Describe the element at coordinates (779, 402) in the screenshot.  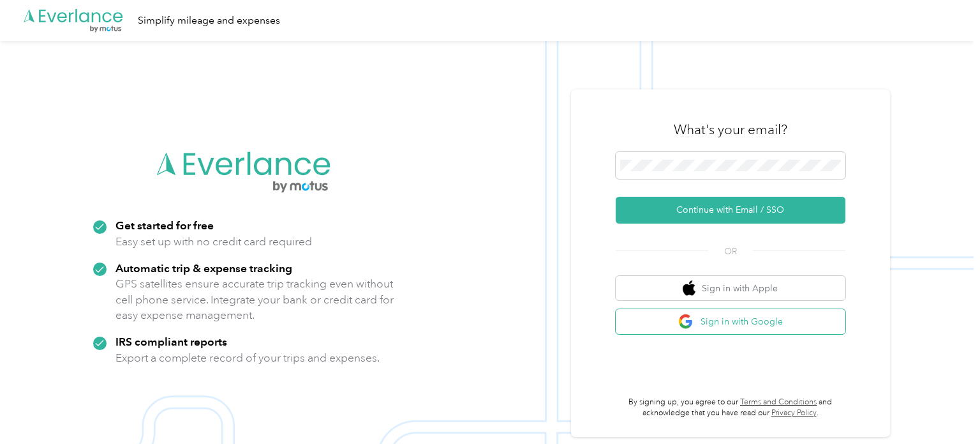
I see `a: Terms and Conditions` at that location.